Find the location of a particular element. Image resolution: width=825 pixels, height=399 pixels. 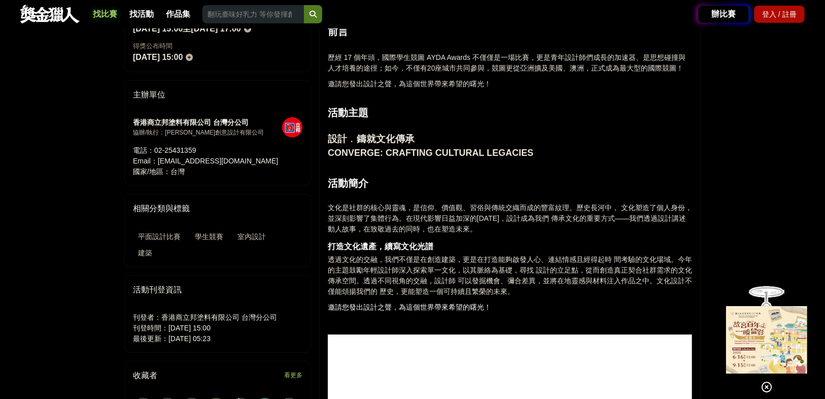

span: 國家/地區： is located at coordinates (152, 172).